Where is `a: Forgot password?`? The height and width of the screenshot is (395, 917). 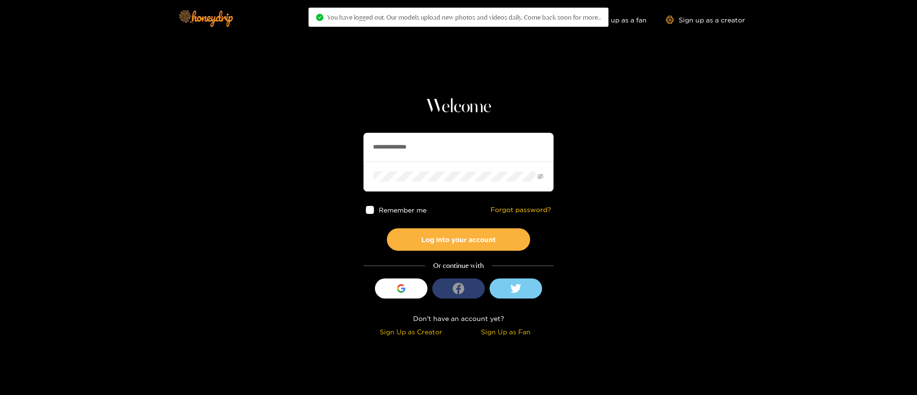 a: Forgot password? is located at coordinates (520, 210).